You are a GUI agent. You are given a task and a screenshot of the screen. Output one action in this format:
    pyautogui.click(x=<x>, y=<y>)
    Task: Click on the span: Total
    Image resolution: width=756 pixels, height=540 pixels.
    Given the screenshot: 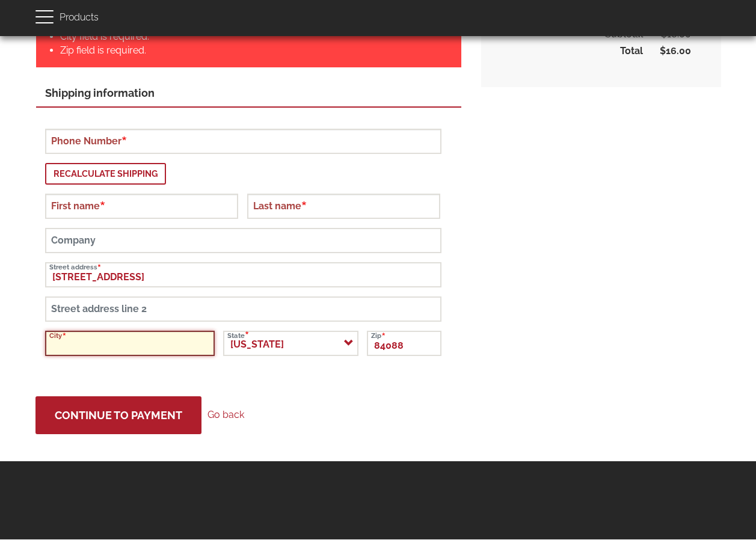 What is the action you would take?
    pyautogui.click(x=632, y=51)
    